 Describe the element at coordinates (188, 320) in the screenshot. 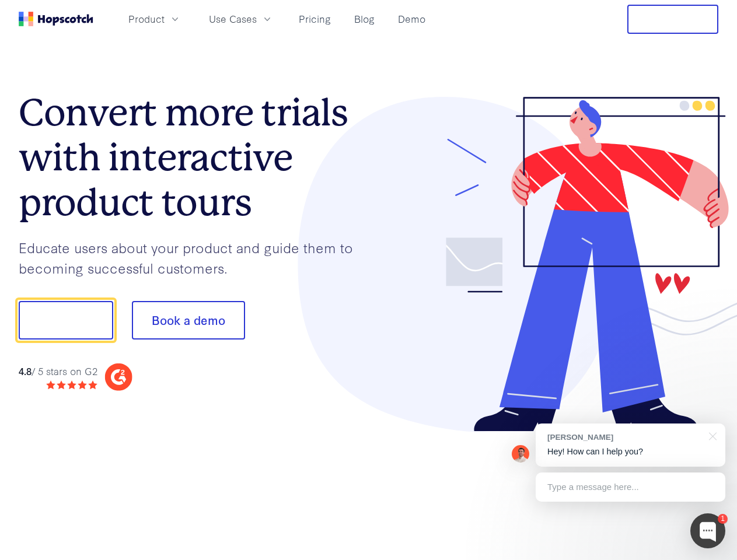

I see `button: Book a demo` at that location.